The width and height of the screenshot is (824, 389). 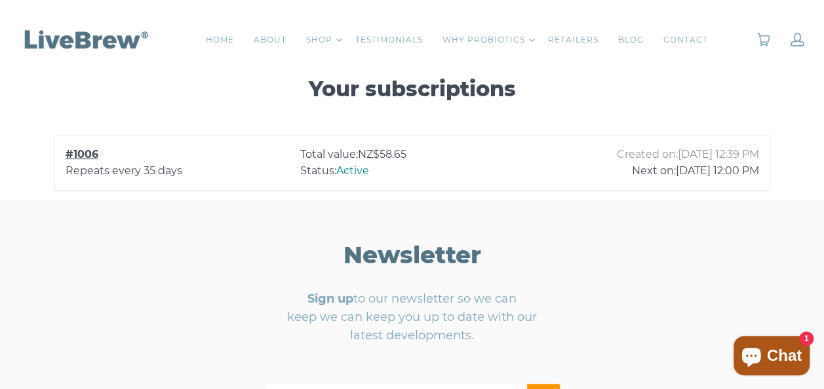 What do you see at coordinates (631, 40) in the screenshot?
I see `a: BLOG` at bounding box center [631, 40].